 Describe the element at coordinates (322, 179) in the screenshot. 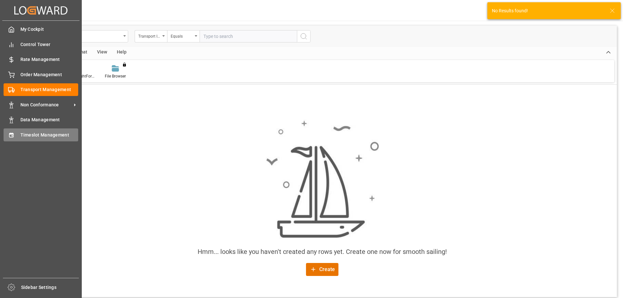

I see `img: smooth_sailing.jpeg` at that location.